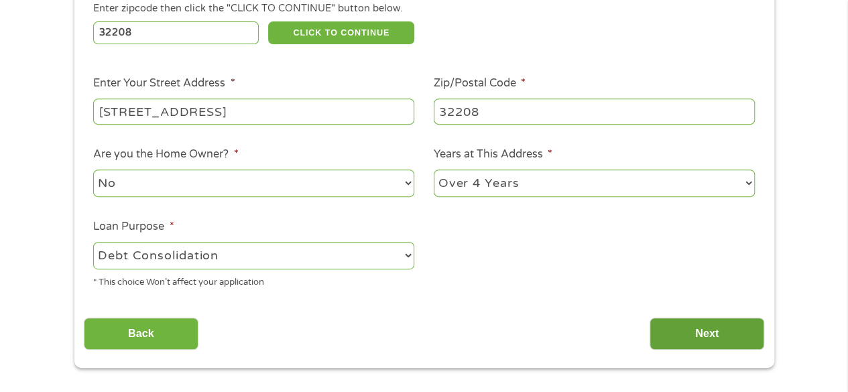  Describe the element at coordinates (479, 83) in the screenshot. I see `label: Zip/Postal Code` at that location.